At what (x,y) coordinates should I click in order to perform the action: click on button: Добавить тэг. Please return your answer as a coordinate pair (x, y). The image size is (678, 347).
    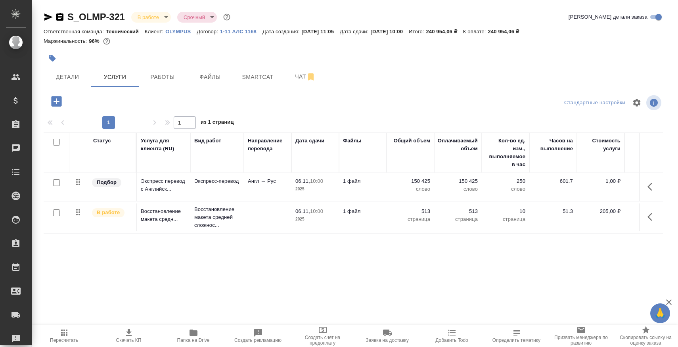
    Looking at the image, I should click on (52, 58).